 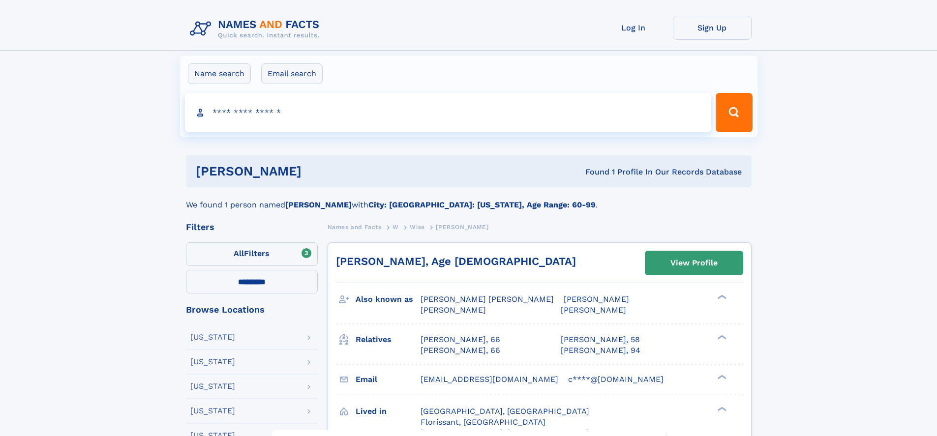 I want to click on span: All, so click(x=239, y=253).